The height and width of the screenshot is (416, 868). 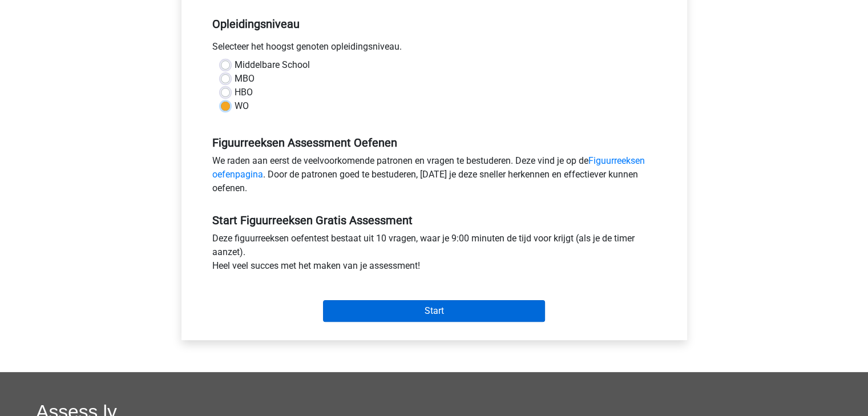 What do you see at coordinates (272, 65) in the screenshot?
I see `label: Middelbare School` at bounding box center [272, 65].